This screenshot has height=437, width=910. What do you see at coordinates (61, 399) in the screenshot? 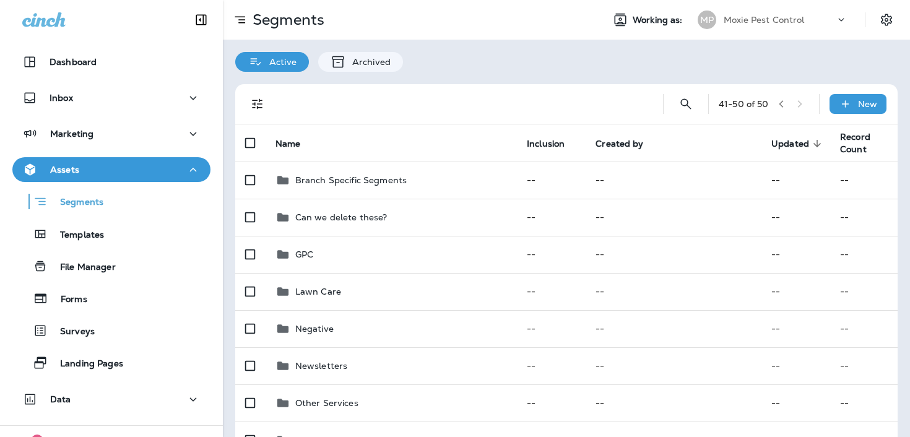
I see `p: Data` at bounding box center [61, 399].